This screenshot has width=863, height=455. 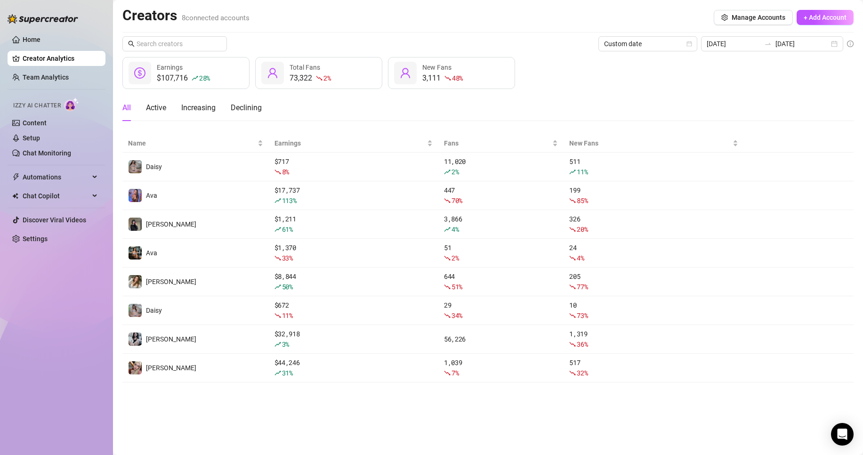 What do you see at coordinates (582, 286) in the screenshot?
I see `span: 77 %` at bounding box center [582, 286].